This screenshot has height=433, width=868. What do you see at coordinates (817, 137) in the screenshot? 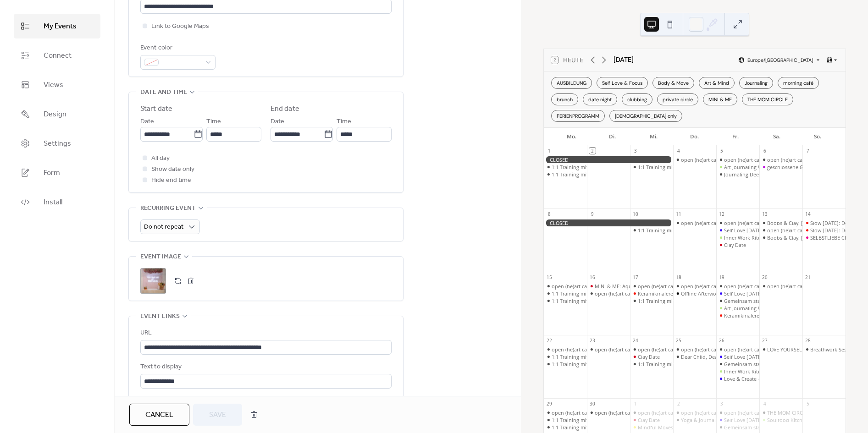
I see `div: So.` at bounding box center [817, 137].